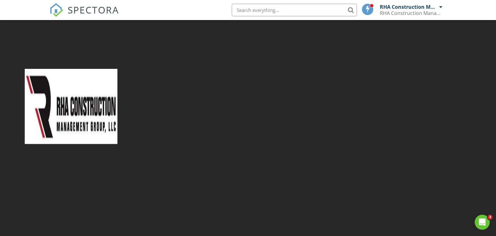  What do you see at coordinates (294, 10) in the screenshot?
I see `input: Search everything...` at bounding box center [294, 10].